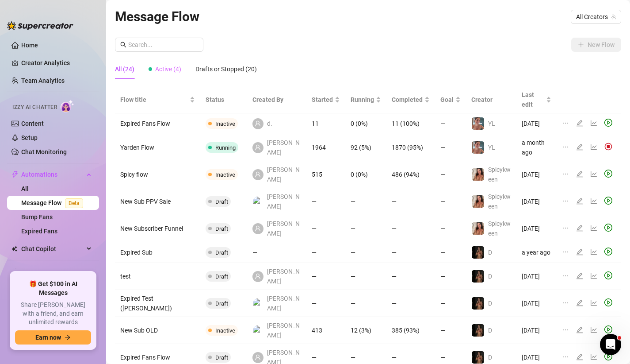  I want to click on td: Spicy flow, so click(157, 174).